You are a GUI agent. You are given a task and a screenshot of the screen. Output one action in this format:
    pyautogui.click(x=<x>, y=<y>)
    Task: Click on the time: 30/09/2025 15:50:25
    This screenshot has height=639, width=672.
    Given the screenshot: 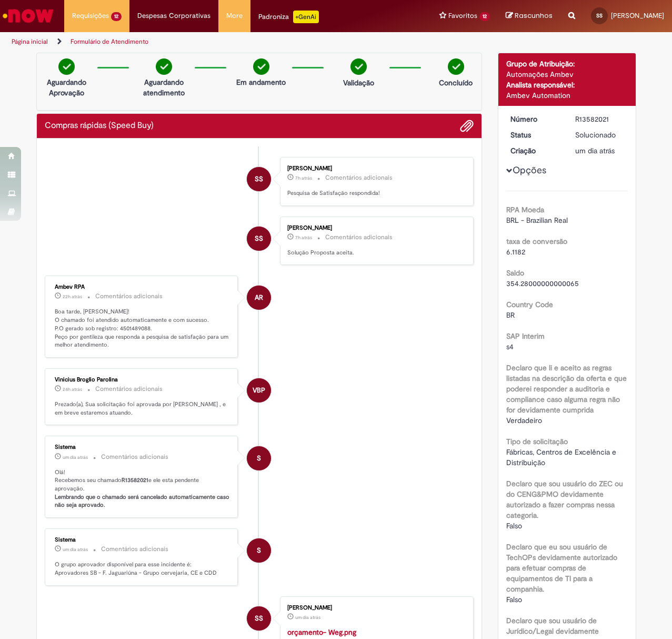 What is the action you would take?
    pyautogui.click(x=72, y=389)
    